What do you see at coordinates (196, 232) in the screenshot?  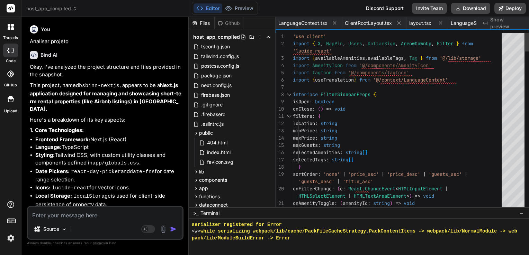 I see `span: <w>` at bounding box center [196, 232].